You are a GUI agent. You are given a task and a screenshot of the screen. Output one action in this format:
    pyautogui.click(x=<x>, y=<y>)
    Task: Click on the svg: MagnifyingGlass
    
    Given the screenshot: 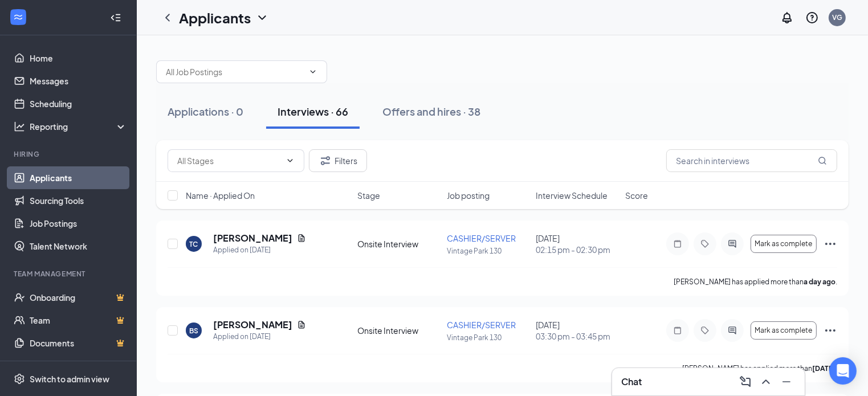 What is the action you would take?
    pyautogui.click(x=823, y=161)
    